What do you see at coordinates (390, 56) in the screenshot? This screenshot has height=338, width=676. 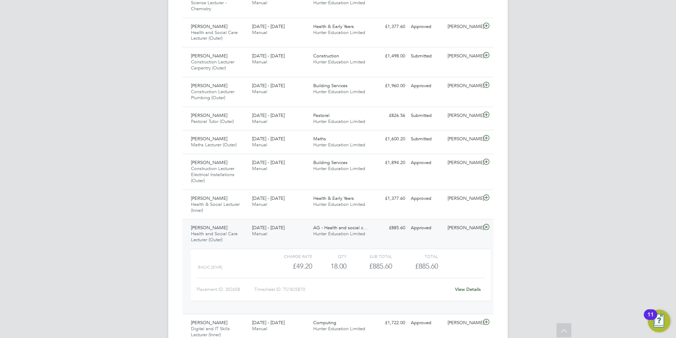 I see `div: £1,498.00` at bounding box center [390, 56].